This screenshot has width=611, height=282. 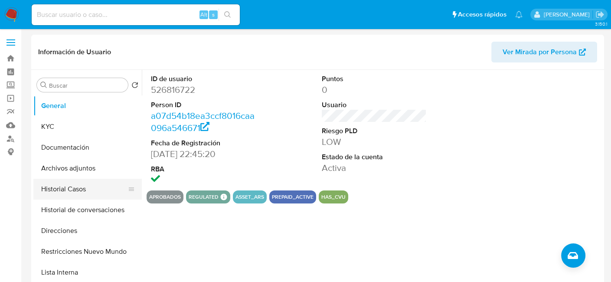 What do you see at coordinates (75, 52) in the screenshot?
I see `h1: Información de Usuario` at bounding box center [75, 52].